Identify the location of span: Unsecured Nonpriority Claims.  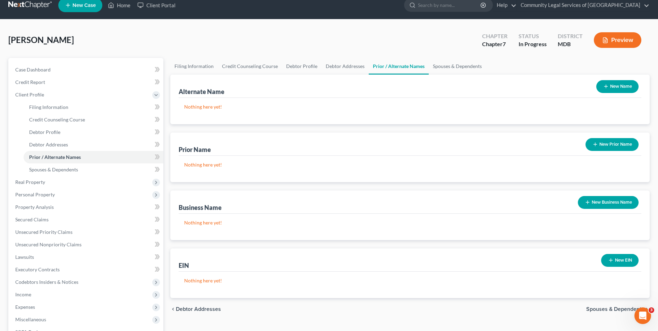
(48, 244).